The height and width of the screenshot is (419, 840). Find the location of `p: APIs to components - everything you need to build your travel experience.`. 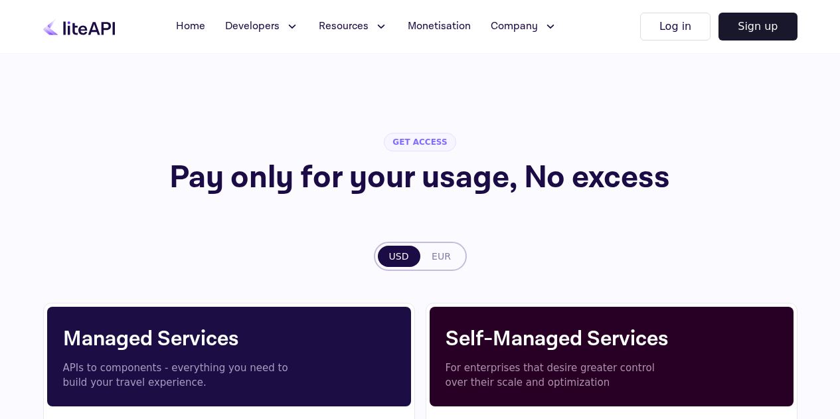

p: APIs to components - everything you need to build your travel experience. is located at coordinates (179, 375).